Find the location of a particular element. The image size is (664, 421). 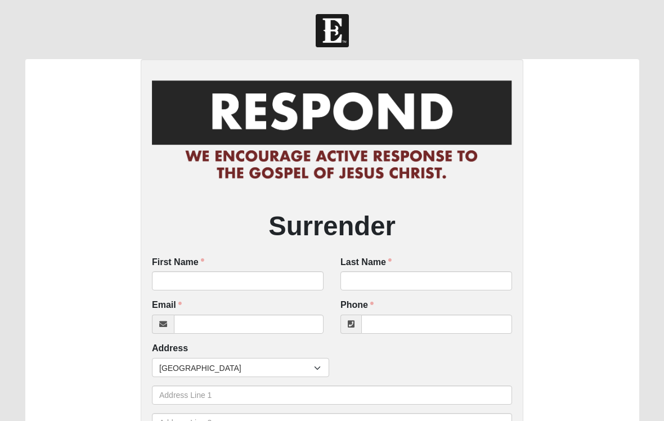

label: Address is located at coordinates (170, 348).